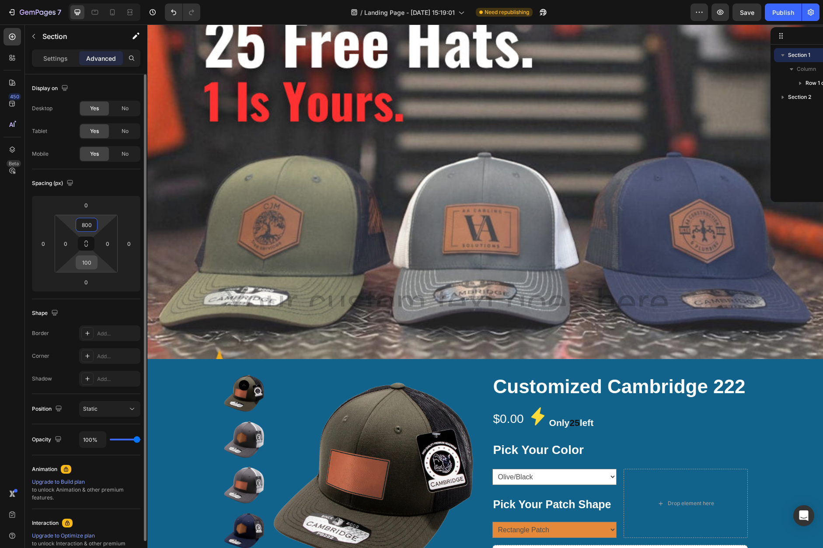 The width and height of the screenshot is (823, 548). I want to click on h2: Customized Cambridge 222, so click(473, 362).